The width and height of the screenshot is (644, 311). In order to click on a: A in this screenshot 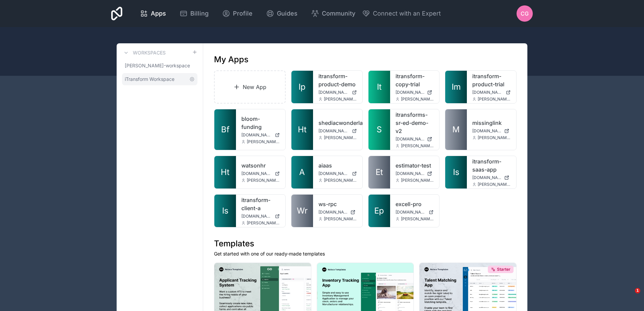, I will do `click(302, 172)`.